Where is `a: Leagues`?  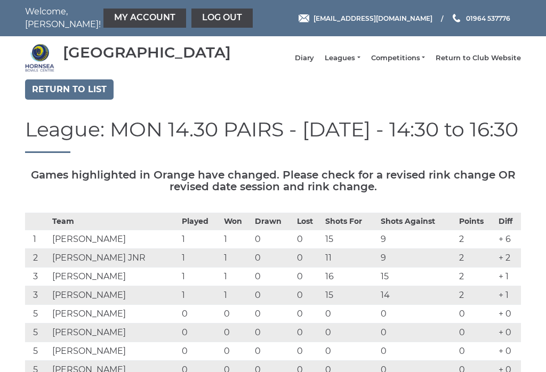 a: Leagues is located at coordinates (343, 58).